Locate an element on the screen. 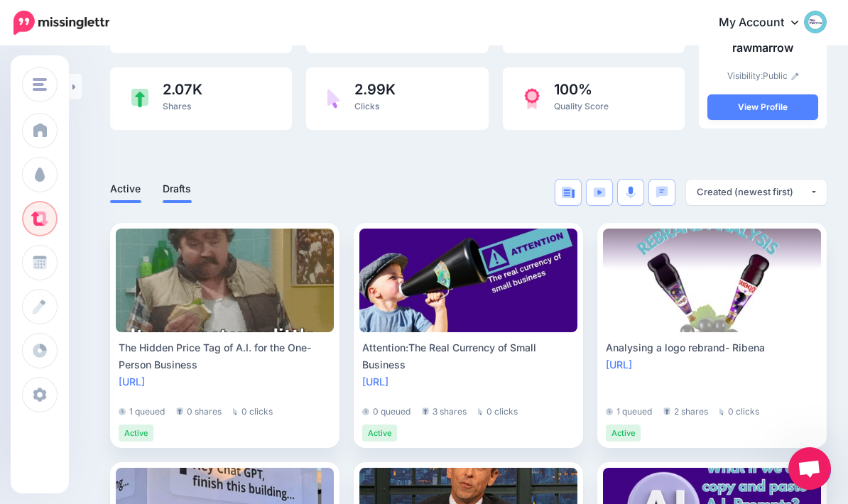 The width and height of the screenshot is (848, 504). img: prize-red.png is located at coordinates (532, 99).